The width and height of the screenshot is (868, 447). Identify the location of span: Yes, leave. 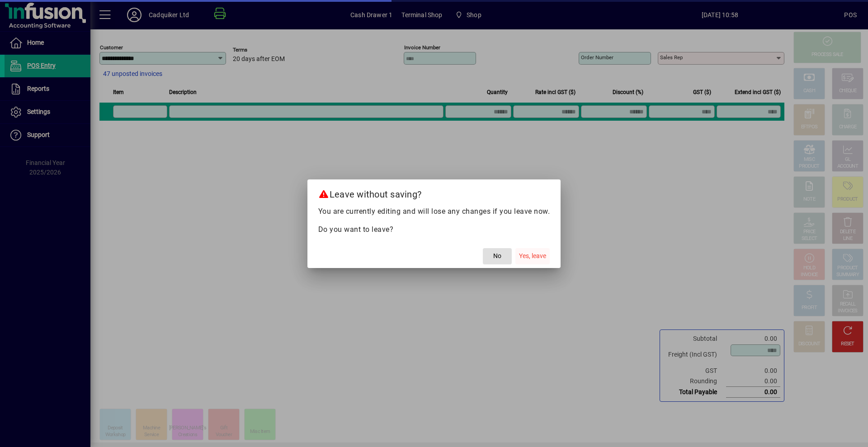
(532, 256).